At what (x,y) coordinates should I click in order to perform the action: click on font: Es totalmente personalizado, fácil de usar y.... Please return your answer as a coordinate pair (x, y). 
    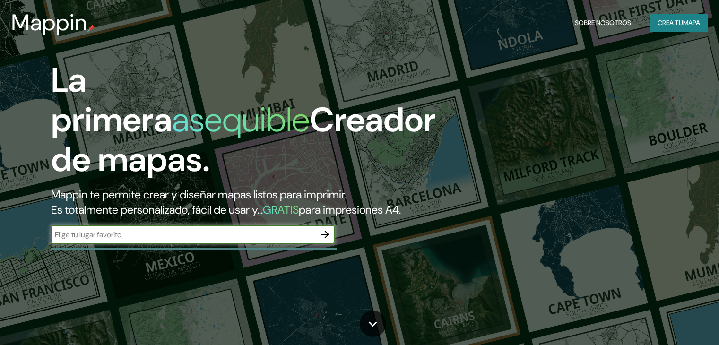
    Looking at the image, I should click on (157, 209).